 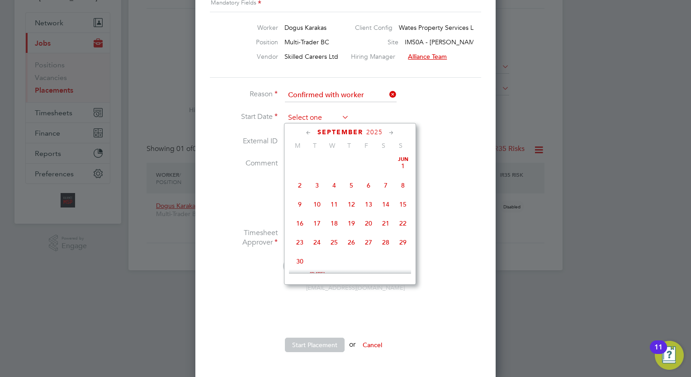 What do you see at coordinates (244, 94) in the screenshot?
I see `label: Reason` at bounding box center [244, 94].